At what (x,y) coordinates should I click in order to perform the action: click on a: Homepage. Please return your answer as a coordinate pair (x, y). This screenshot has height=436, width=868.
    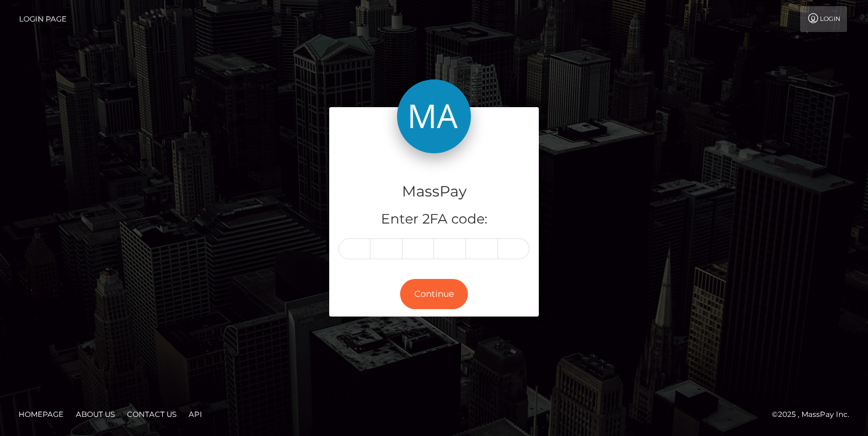
    Looking at the image, I should click on (41, 414).